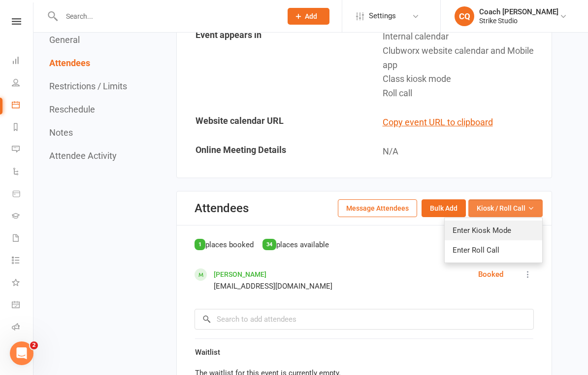 The image size is (588, 375). Describe the element at coordinates (501, 208) in the screenshot. I see `span: Kiosk / Roll Call` at that location.